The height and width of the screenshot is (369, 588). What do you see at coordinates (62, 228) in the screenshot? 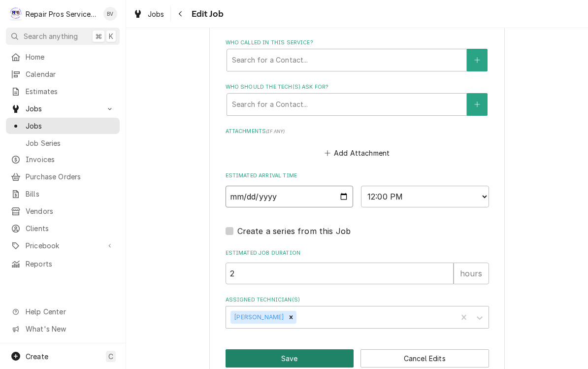
I see `a: Clients` at bounding box center [62, 228].